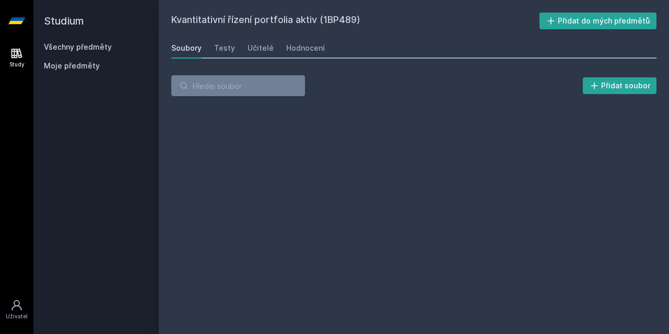  Describe the element at coordinates (620, 86) in the screenshot. I see `a: Přidat soubor` at that location.